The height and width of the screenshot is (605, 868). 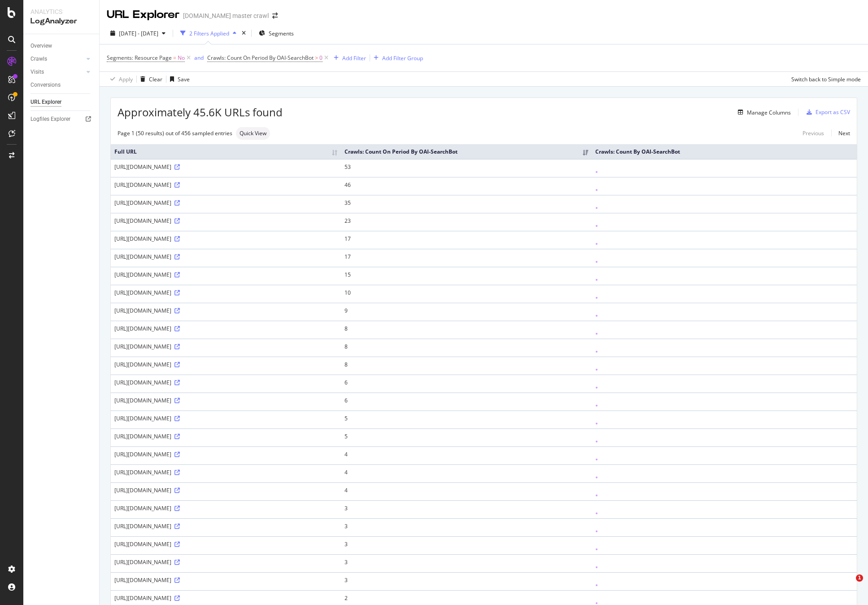 I want to click on button: Apply, so click(x=120, y=79).